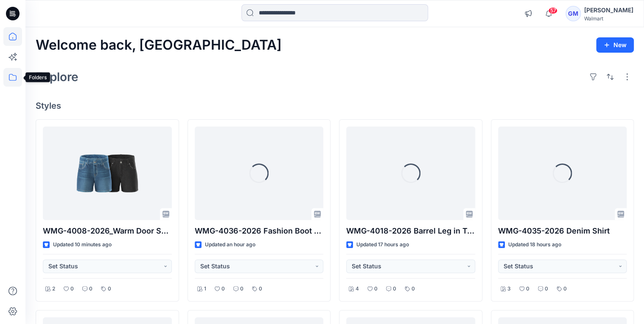 The width and height of the screenshot is (644, 324). I want to click on p: 4, so click(357, 289).